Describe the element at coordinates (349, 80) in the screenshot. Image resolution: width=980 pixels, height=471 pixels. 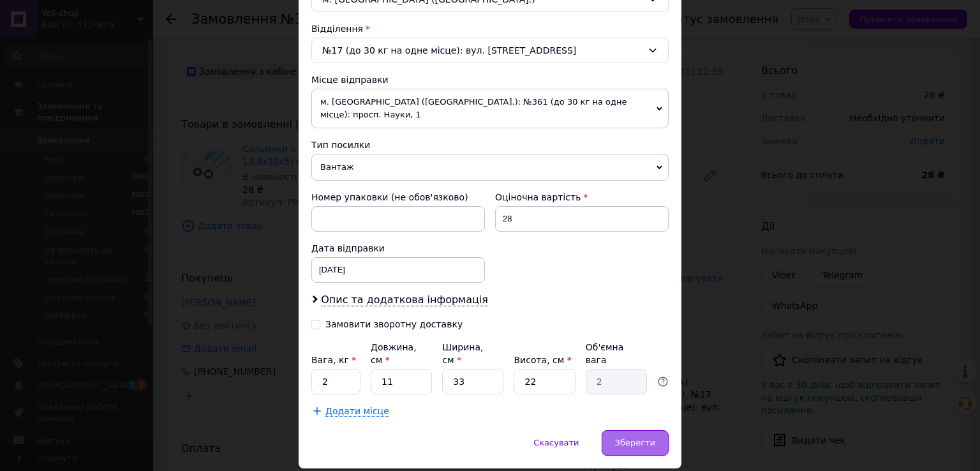
I see `span: Місце відправки` at that location.